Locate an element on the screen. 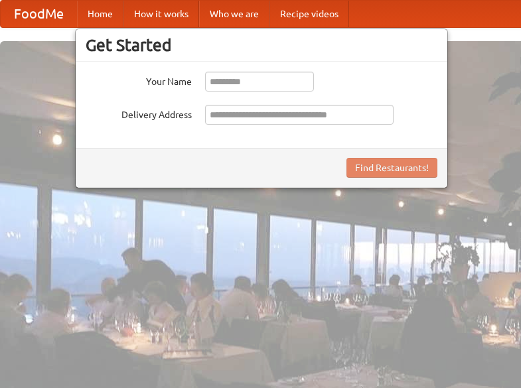  button: Find Restaurants! is located at coordinates (392, 168).